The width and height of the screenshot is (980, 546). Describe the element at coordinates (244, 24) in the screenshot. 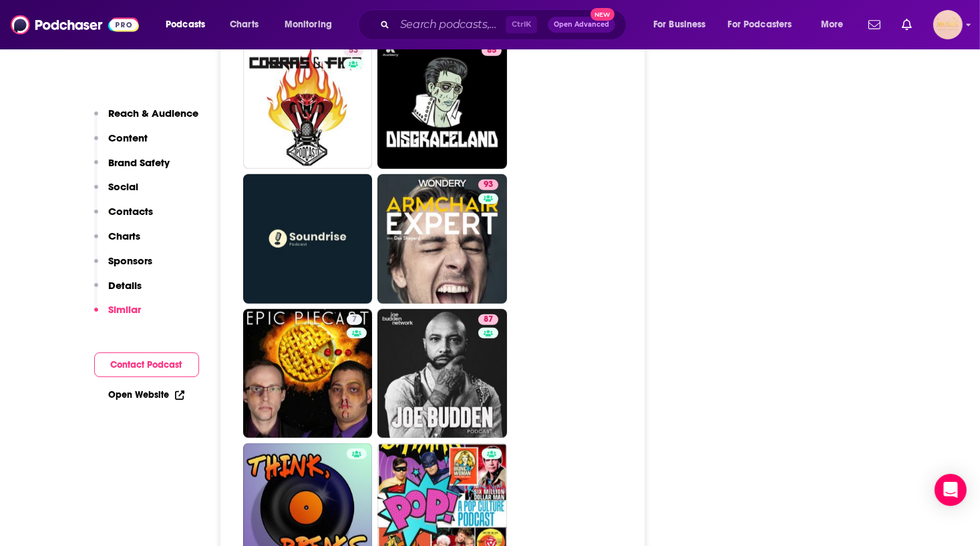

I see `span: Charts` at that location.